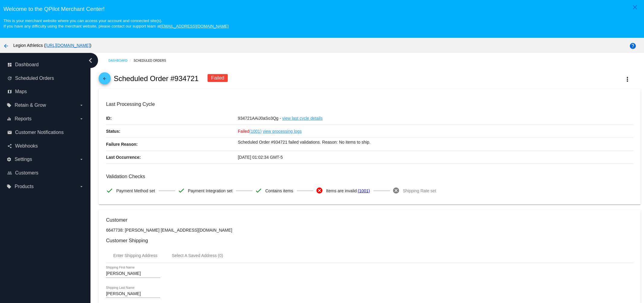 Image resolution: width=644 pixels, height=303 pixels. What do you see at coordinates (218, 78) in the screenshot?
I see `div: Failed` at bounding box center [218, 78].